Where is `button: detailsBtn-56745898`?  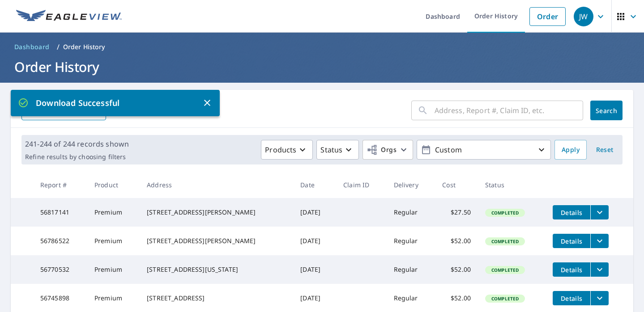 button: detailsBtn-56745898 is located at coordinates (571, 298).